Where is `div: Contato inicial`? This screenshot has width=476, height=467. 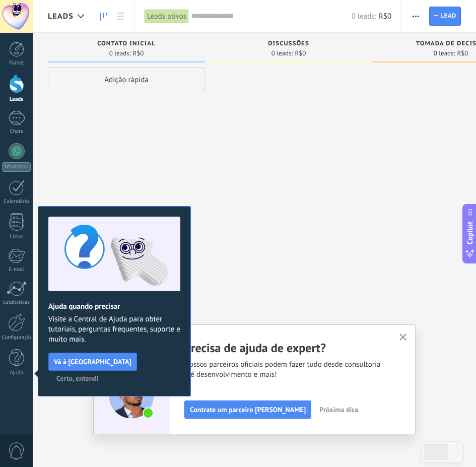
div: Contato inicial is located at coordinates (127, 44).